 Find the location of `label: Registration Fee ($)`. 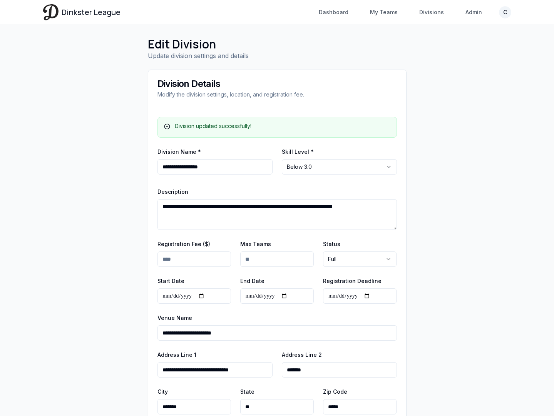

label: Registration Fee ($) is located at coordinates (184, 244).